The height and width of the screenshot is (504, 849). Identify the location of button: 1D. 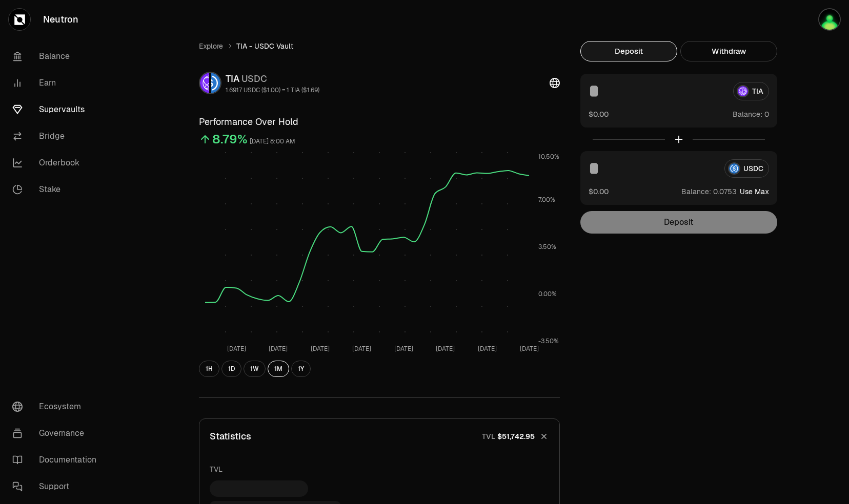
(231, 369).